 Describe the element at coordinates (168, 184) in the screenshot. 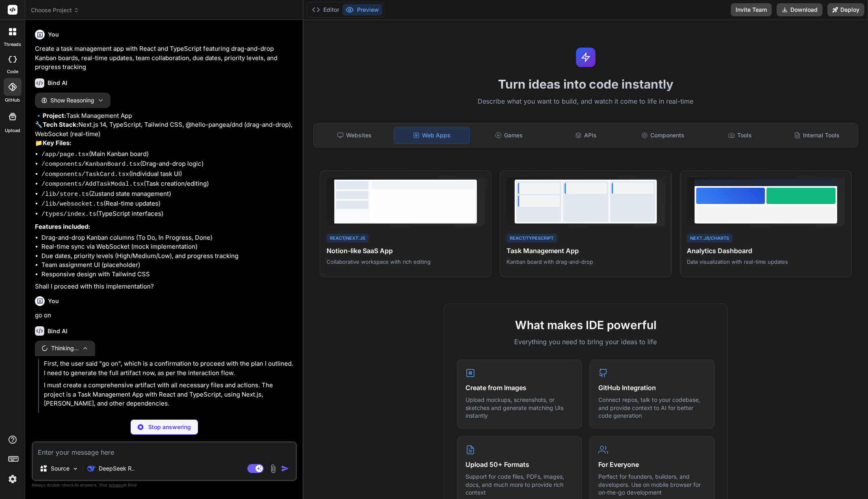

I see `li: (Task creation/editing)` at that location.